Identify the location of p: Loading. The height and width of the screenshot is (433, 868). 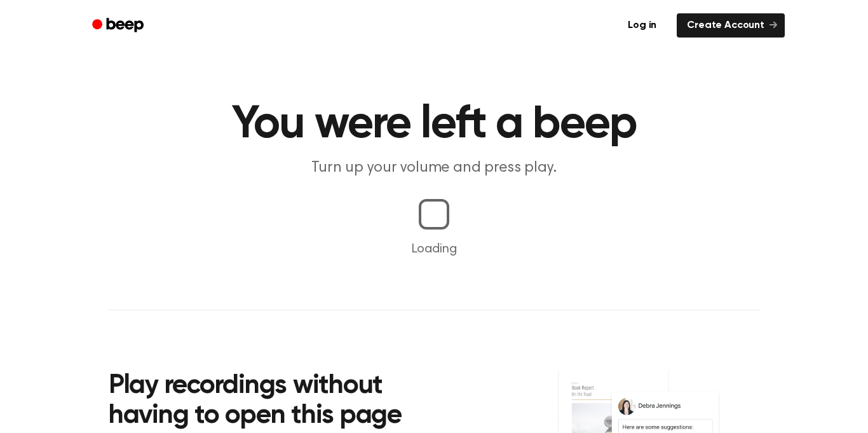
(434, 249).